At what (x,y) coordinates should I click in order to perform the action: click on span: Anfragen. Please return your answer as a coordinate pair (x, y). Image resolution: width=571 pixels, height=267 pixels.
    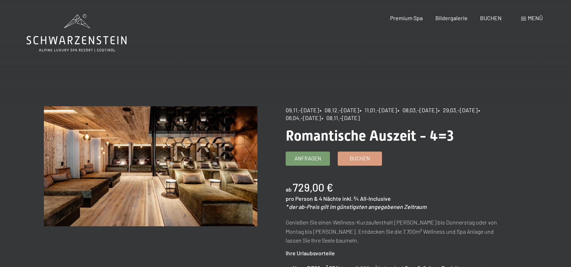
    Looking at the image, I should click on (308, 158).